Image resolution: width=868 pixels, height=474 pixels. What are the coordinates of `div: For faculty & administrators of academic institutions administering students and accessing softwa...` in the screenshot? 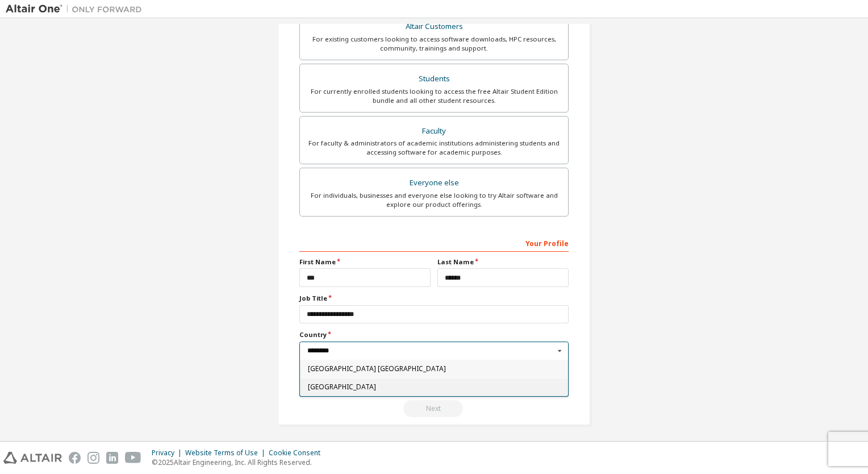 It's located at (434, 148).